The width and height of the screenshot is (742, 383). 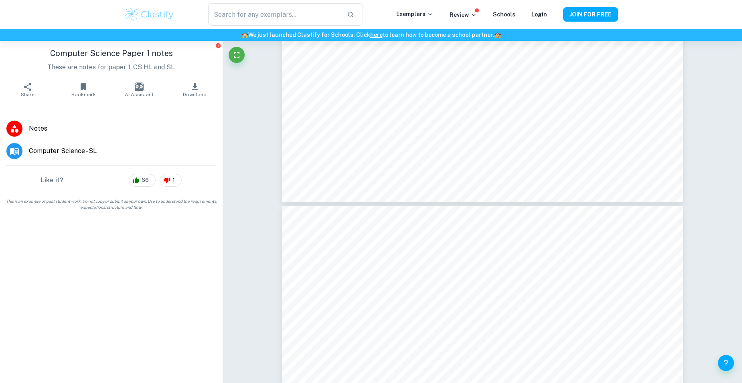 I want to click on h6: Like it?, so click(x=52, y=180).